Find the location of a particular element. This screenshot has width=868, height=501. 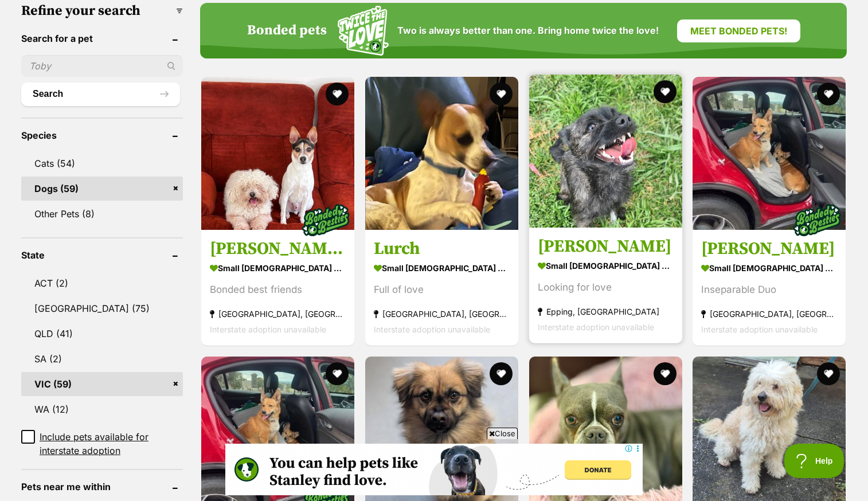

img: Squiggle is located at coordinates (363, 31).